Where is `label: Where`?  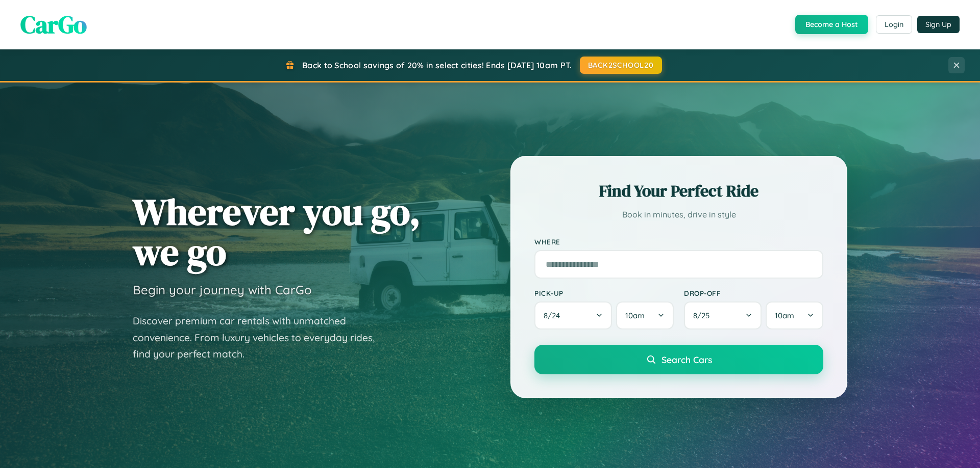
label: Where is located at coordinates (678, 242).